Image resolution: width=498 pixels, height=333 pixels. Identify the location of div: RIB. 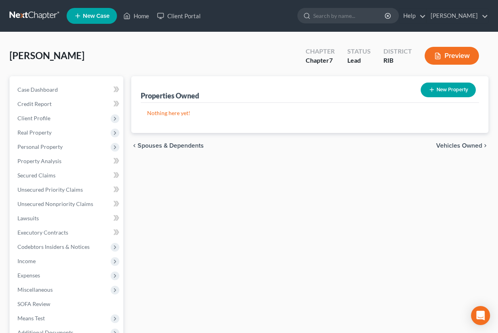
(398, 60).